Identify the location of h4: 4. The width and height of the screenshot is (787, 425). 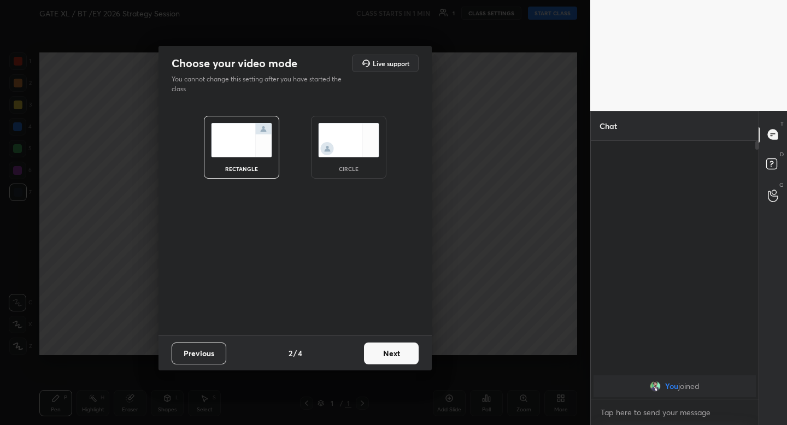
(300, 353).